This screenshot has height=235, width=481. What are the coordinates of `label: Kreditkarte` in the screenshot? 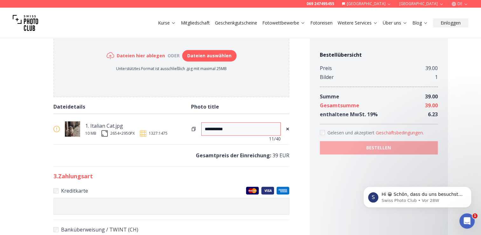 It's located at (171, 190).